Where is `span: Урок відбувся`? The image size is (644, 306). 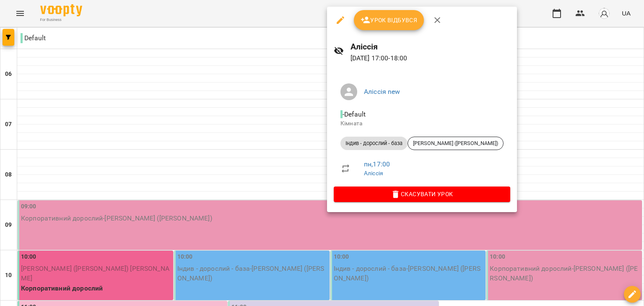
span: Урок відбувся is located at coordinates (389, 20).